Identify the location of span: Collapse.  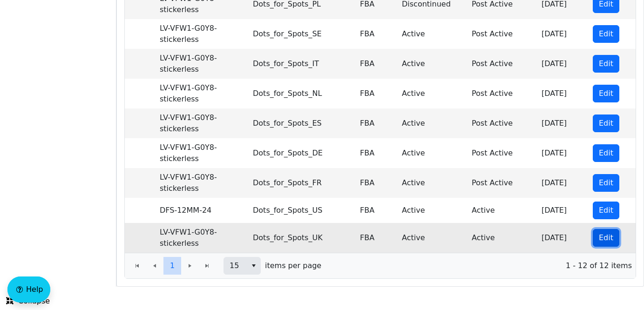
(28, 301).